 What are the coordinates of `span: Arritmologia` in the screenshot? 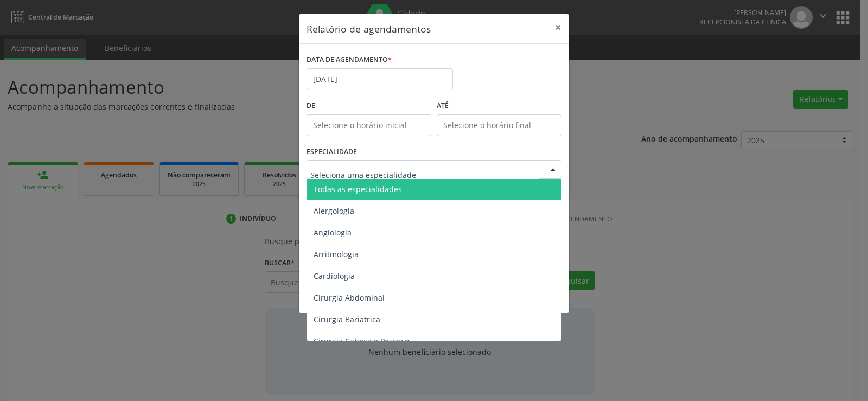 It's located at (336, 254).